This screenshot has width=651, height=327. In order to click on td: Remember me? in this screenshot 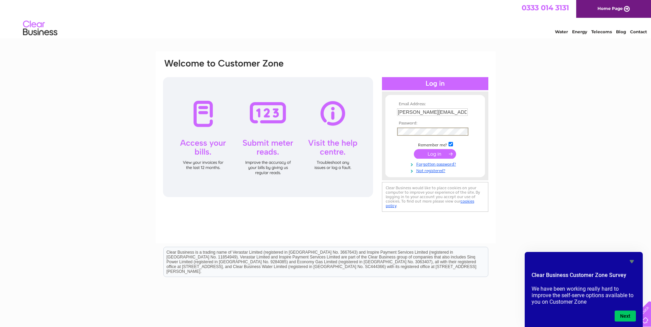, I will do `click(435, 144)`.